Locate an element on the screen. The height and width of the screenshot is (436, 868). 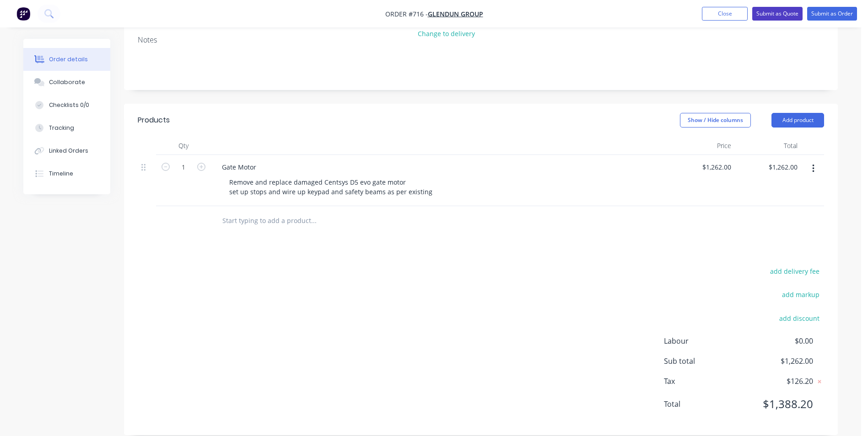
button: Show / Hide columns is located at coordinates (715, 120).